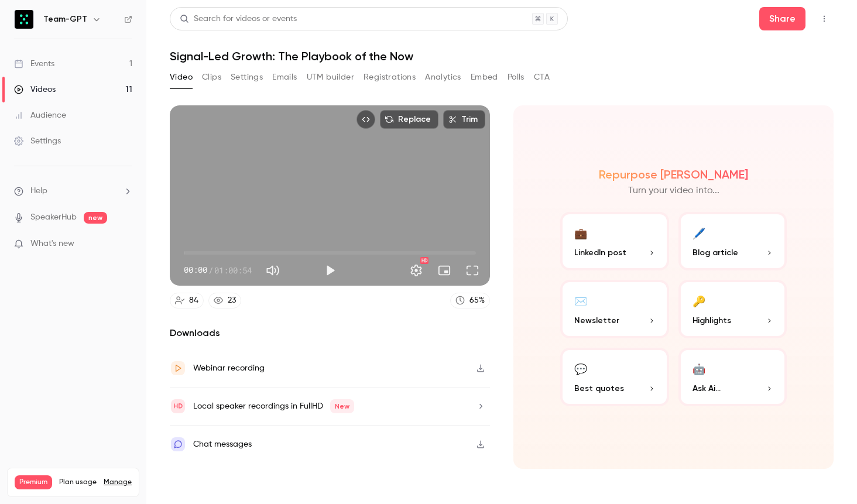 The height and width of the screenshot is (504, 857). Describe the element at coordinates (211, 77) in the screenshot. I see `button: Clips` at that location.